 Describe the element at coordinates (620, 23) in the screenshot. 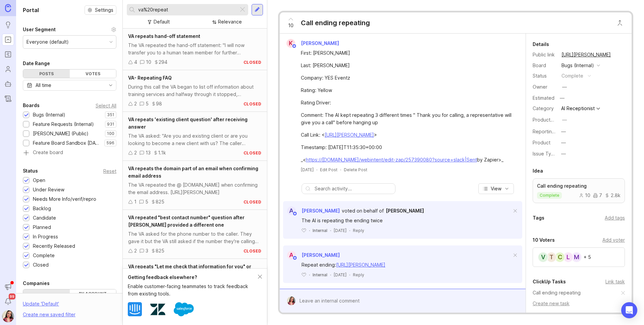

I see `button: Close button` at that location.